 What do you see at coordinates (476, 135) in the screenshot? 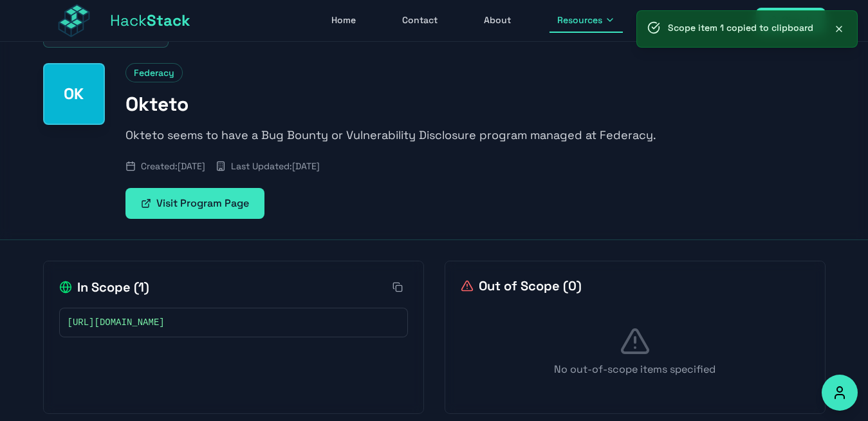
I see `p: Okteto seems to have a Bug Bounty or Vulnerability Disclosure program managed at Federacy.` at bounding box center [476, 135].